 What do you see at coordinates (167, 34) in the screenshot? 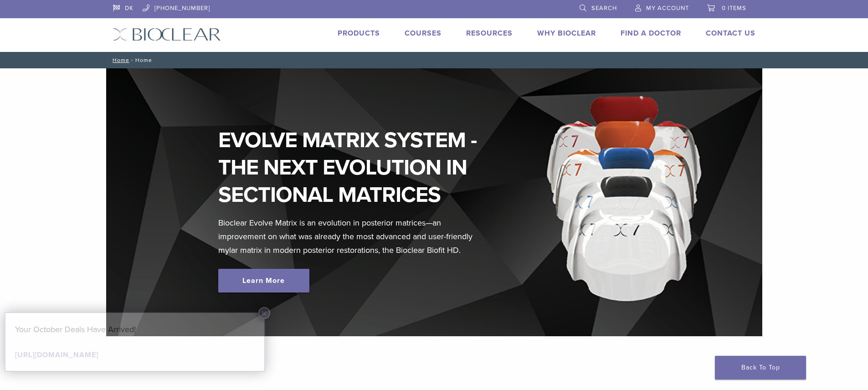
I see `img: Bioclear` at bounding box center [167, 34].